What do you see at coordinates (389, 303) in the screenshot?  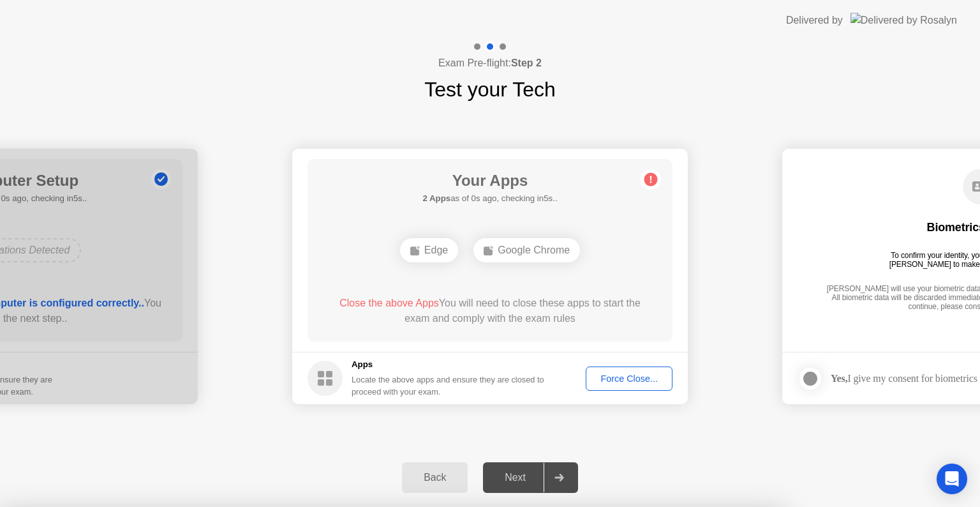 I see `span: Close the above Apps` at bounding box center [389, 303].